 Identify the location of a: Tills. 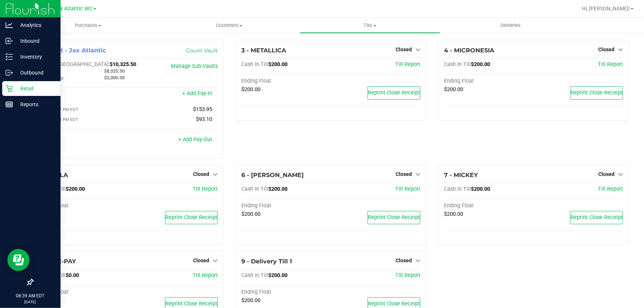
(370, 25).